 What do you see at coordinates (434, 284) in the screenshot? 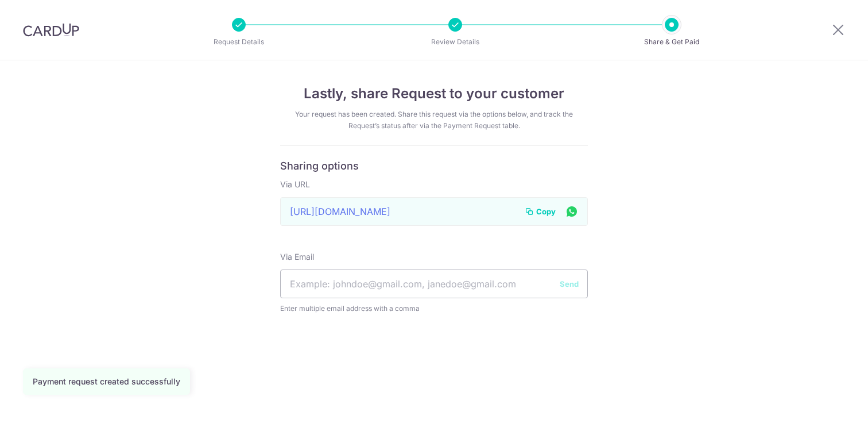
I see `input: Example: johndoe@gmail.com, janedoe@gmail.com` at bounding box center [434, 284].